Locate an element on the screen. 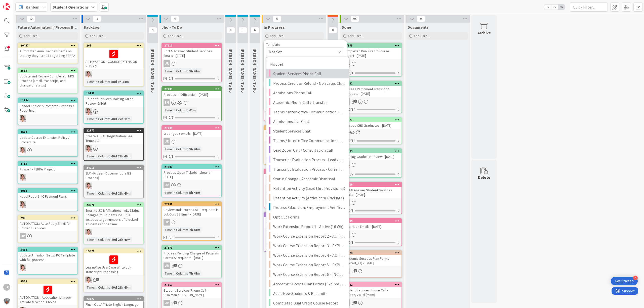 Image resolution: width=644 pixels, height=308 pixels. div: 2575Update and Review Completed_NDS Process (Email, transcript, and change of status) is located at coordinates (48, 78).